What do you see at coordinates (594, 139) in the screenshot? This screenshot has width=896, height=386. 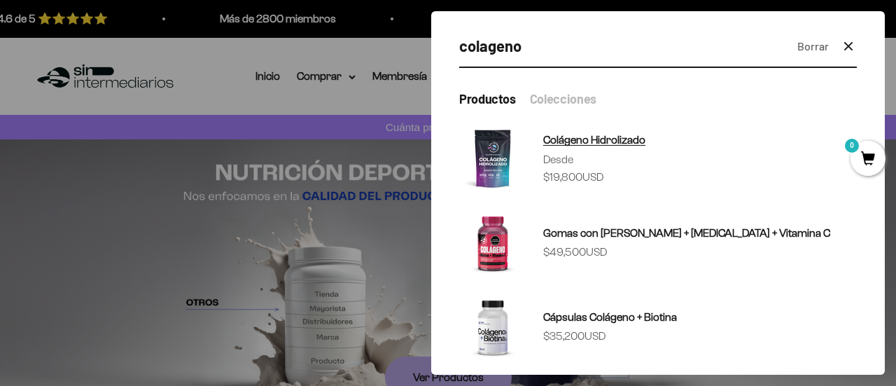 I see `span: Colágeno Hidrolizado` at bounding box center [594, 139].